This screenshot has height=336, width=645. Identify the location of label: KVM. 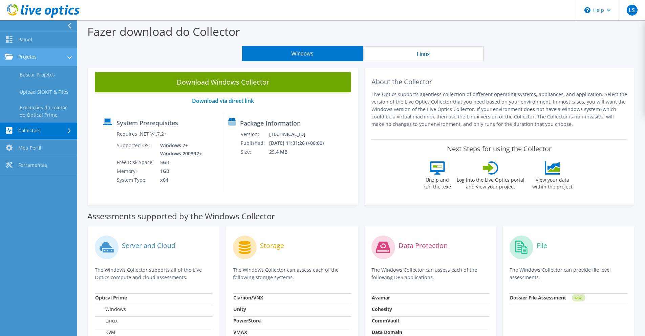
(105, 333).